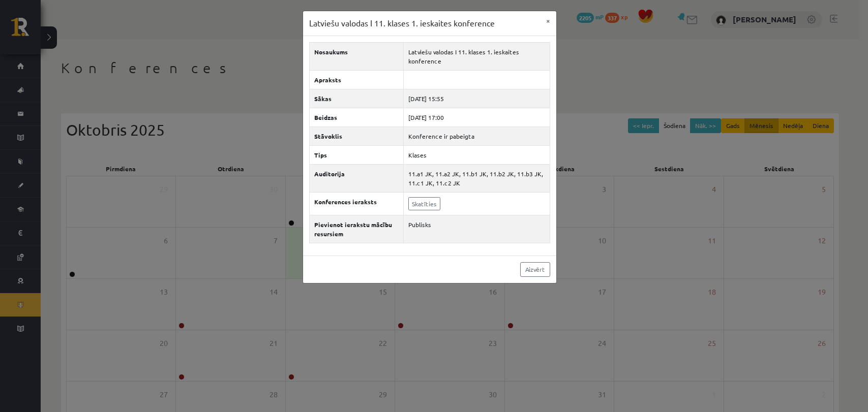 Image resolution: width=868 pixels, height=412 pixels. What do you see at coordinates (477, 229) in the screenshot?
I see `td: Publisks` at bounding box center [477, 229].